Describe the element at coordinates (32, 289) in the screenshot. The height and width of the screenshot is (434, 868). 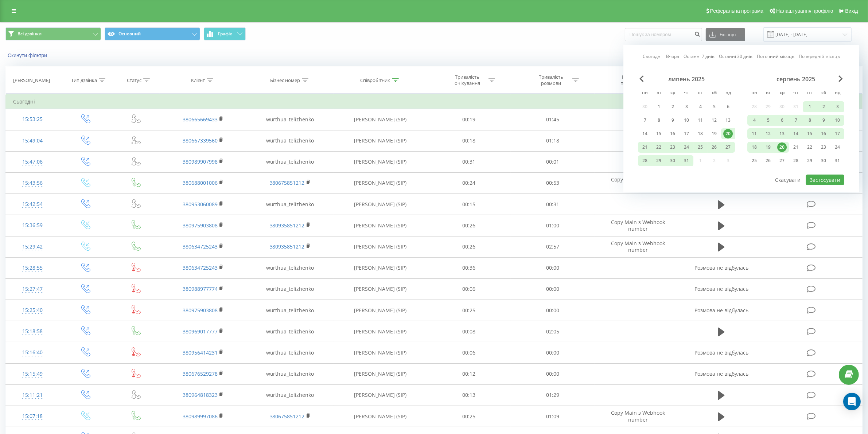
I see `div: 15:27:47` at that location.